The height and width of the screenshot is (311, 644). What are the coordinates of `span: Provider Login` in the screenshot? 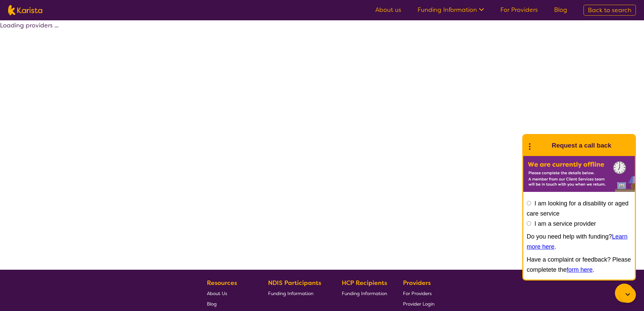 It's located at (419, 304).